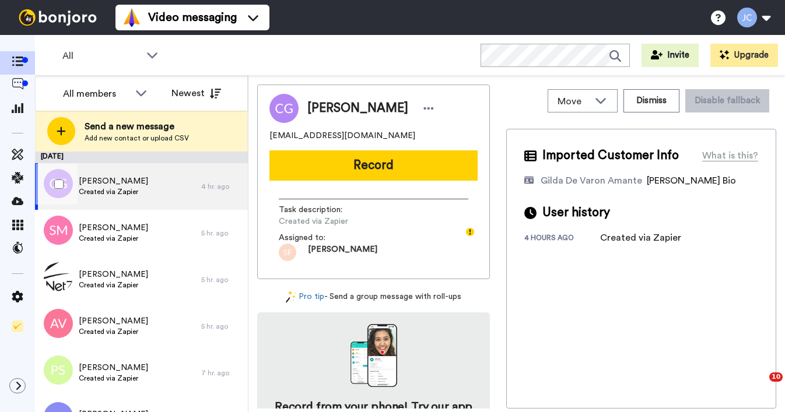 Image resolution: width=785 pixels, height=412 pixels. Describe the element at coordinates (58, 17) in the screenshot. I see `img: bj-logo-header-white.svg` at that location.